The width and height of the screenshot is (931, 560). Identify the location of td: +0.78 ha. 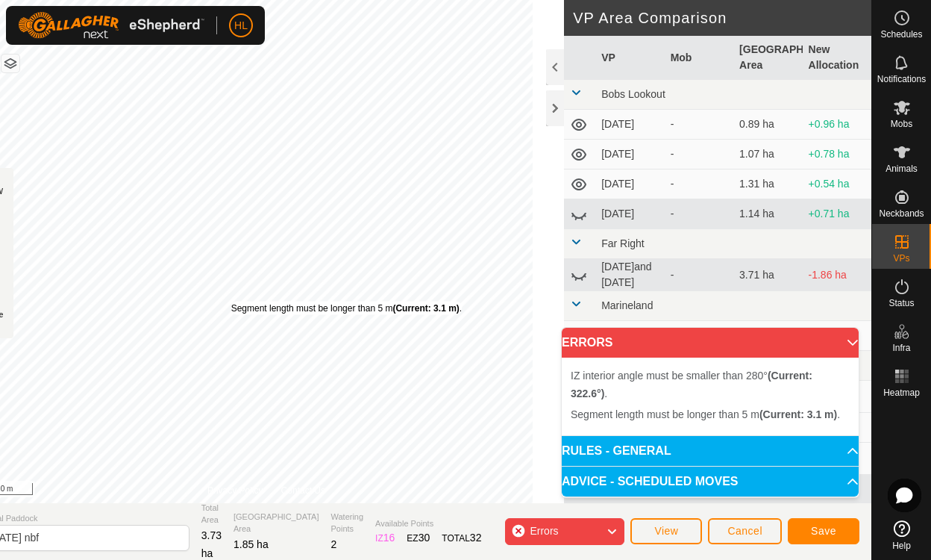
(837, 155).